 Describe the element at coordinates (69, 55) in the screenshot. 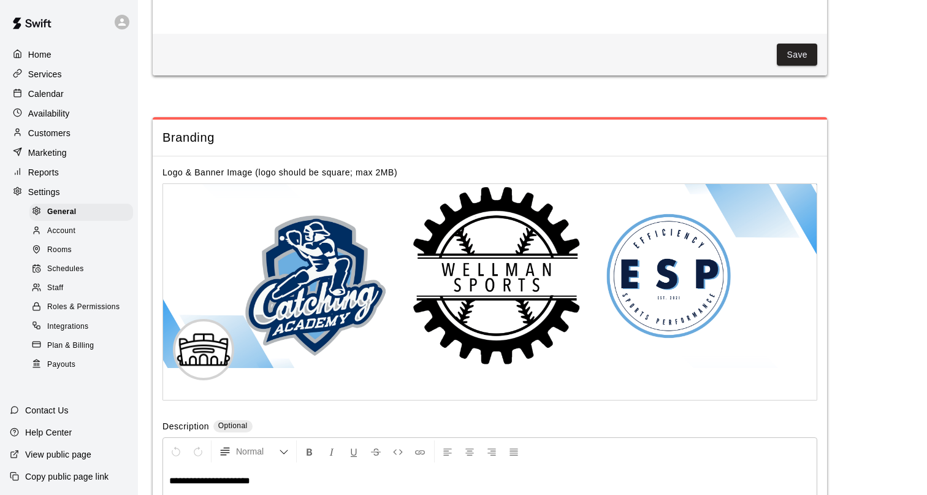

I see `div: Home` at that location.